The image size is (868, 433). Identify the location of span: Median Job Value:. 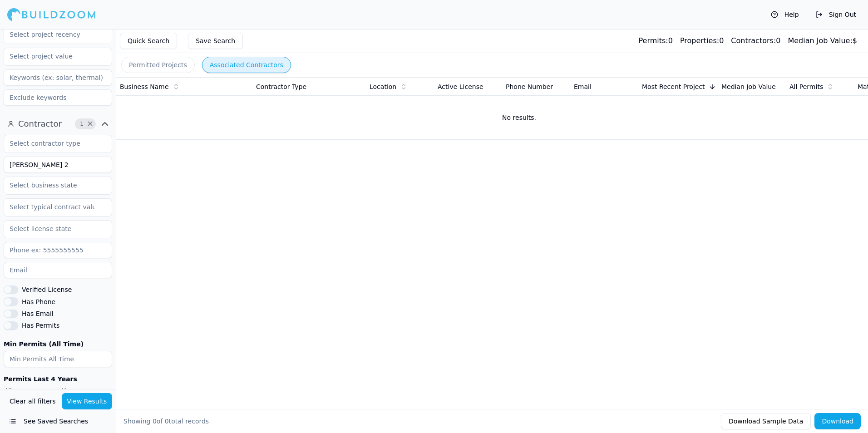
(820, 41).